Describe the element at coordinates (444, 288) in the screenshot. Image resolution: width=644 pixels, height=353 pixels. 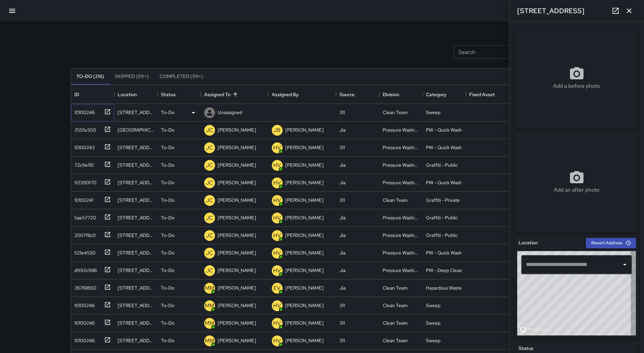
I see `div: Hazardous Waste` at that location.